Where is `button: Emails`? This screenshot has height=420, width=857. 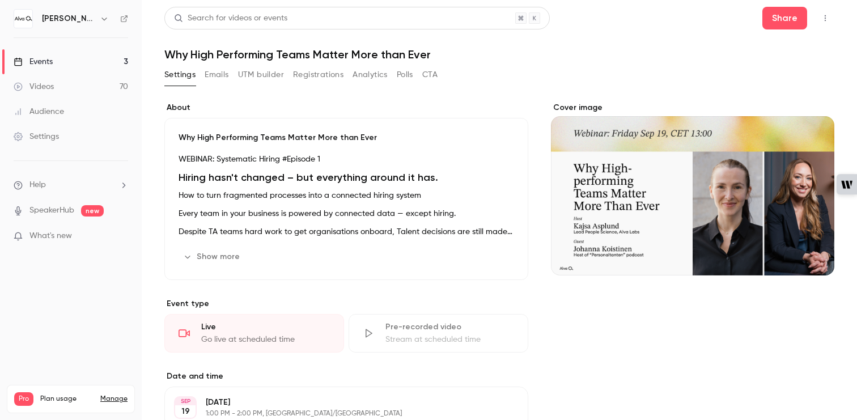
button: Emails is located at coordinates (217, 75).